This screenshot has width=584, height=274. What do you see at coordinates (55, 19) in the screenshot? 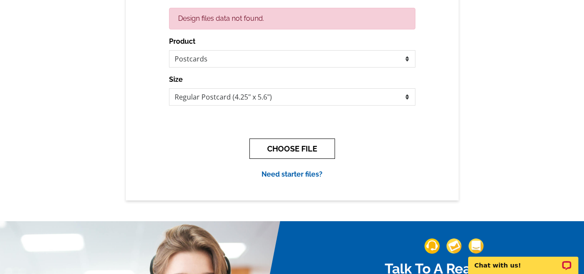
I see `p: Chat with us!` at bounding box center [55, 19].